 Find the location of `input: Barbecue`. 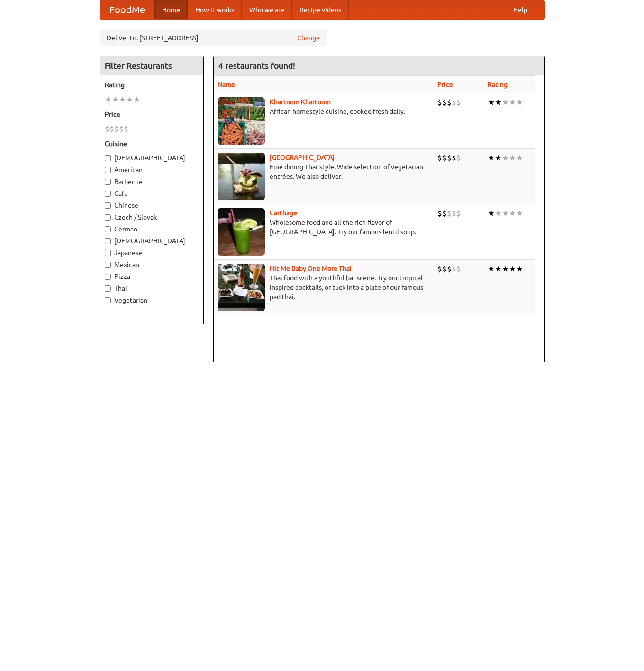

input: Barbecue is located at coordinates (108, 181).